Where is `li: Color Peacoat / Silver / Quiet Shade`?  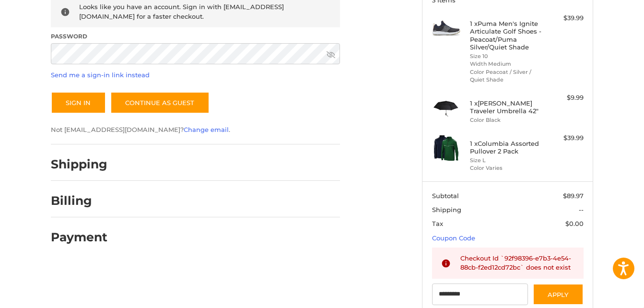 li: Color Peacoat / Silver / Quiet Shade is located at coordinates (506, 76).